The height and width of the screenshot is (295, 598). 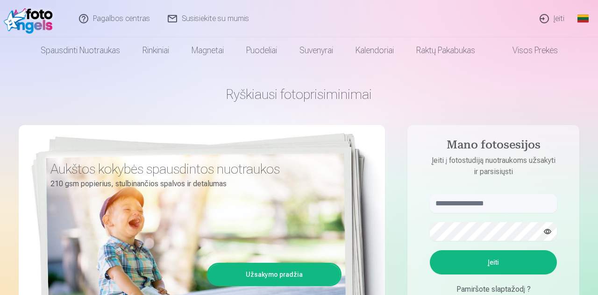 What do you see at coordinates (493, 166) in the screenshot?
I see `p: Įeiti į fotostudiją nuotraukoms užsakyti ir parsisiųsti` at bounding box center [493, 166].